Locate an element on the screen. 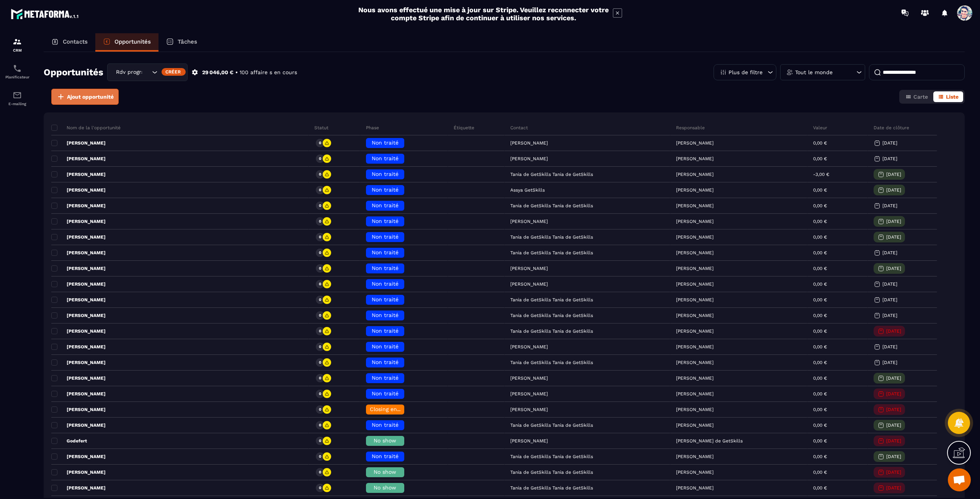 The height and width of the screenshot is (499, 980). span: Rdv programmé is located at coordinates (128, 72).